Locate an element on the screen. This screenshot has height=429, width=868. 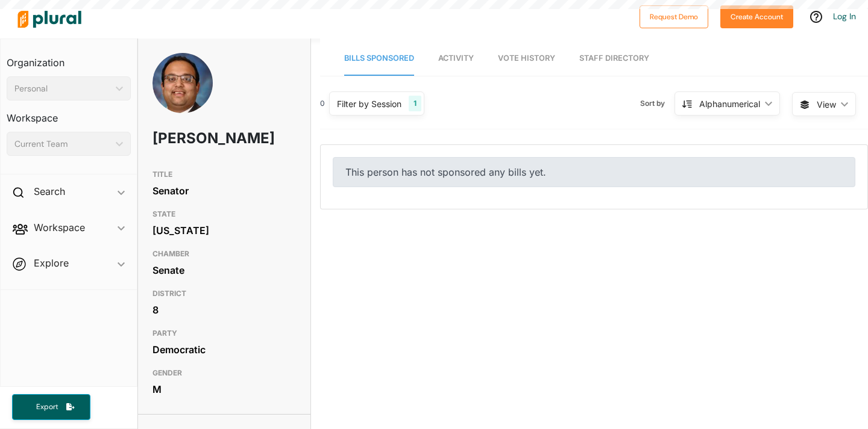
h3: STATE is located at coordinates (224, 214).